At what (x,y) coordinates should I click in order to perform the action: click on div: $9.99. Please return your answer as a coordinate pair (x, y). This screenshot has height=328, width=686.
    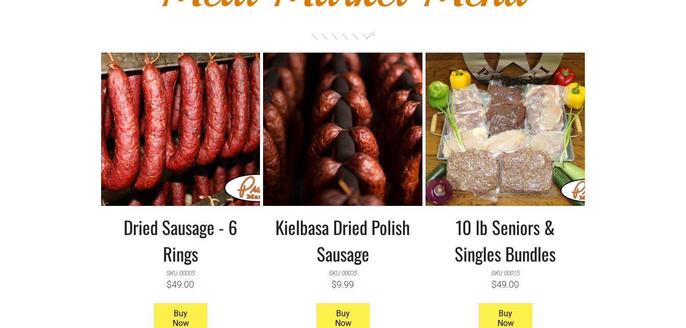
    Looking at the image, I should click on (343, 284).